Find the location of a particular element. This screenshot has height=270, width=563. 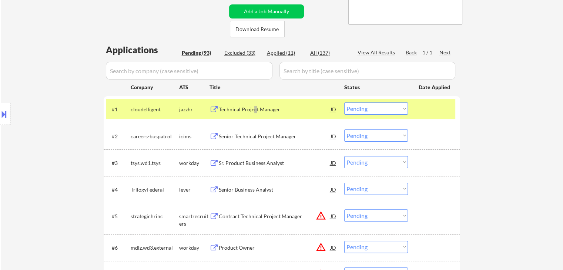

div: View All Results is located at coordinates (377, 53).